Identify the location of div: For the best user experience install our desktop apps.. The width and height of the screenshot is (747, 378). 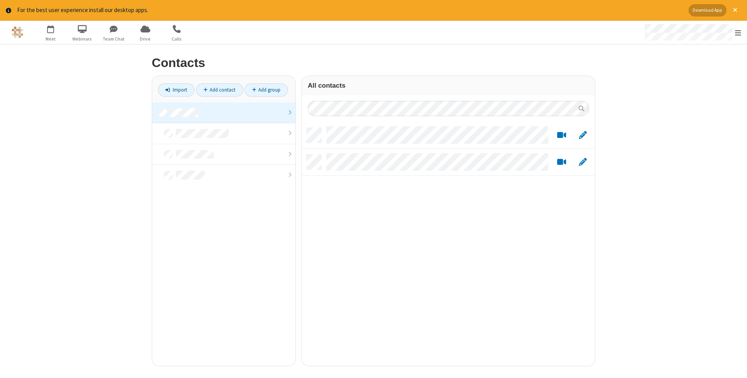
(350, 10).